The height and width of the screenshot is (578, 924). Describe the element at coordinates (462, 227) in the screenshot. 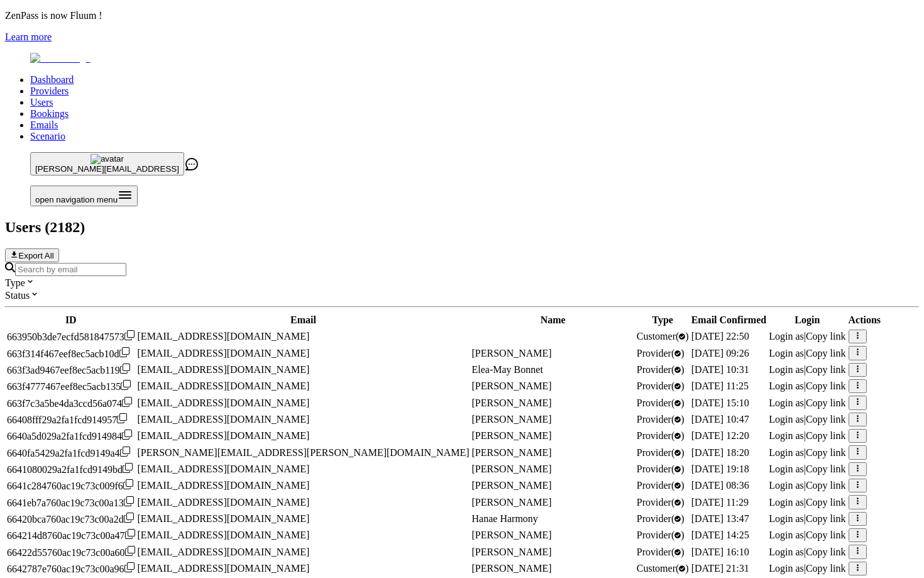

I see `h2: Users ( 2182 )` at that location.